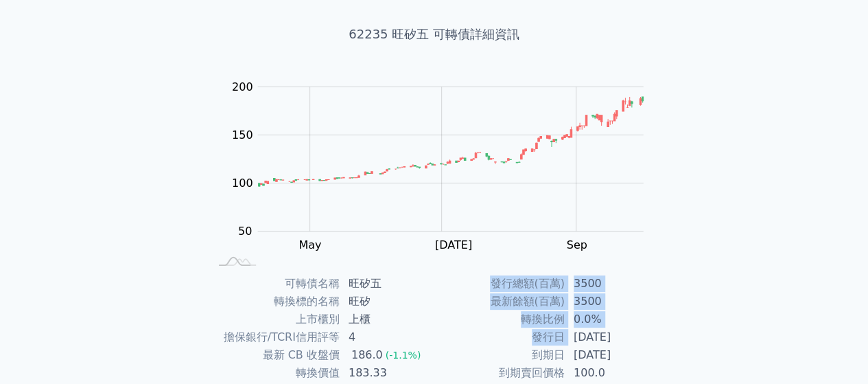 The width and height of the screenshot is (868, 384). Describe the element at coordinates (274, 337) in the screenshot. I see `td: 擔保銀行/TCRI信用評等` at that location.